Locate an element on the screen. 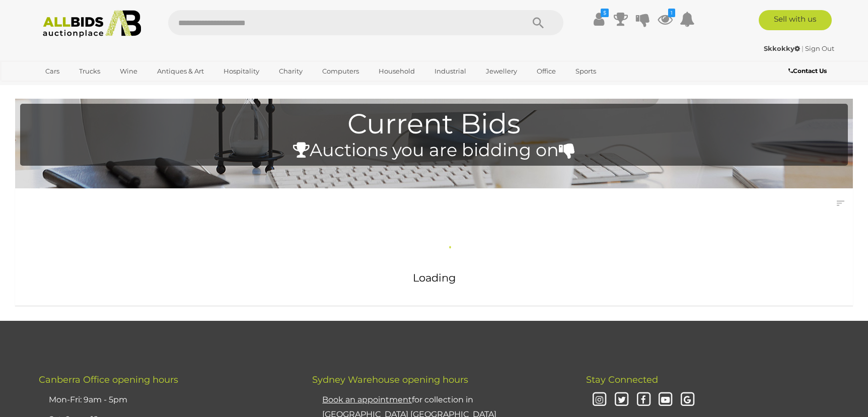  a: Skkokky is located at coordinates (782, 49).